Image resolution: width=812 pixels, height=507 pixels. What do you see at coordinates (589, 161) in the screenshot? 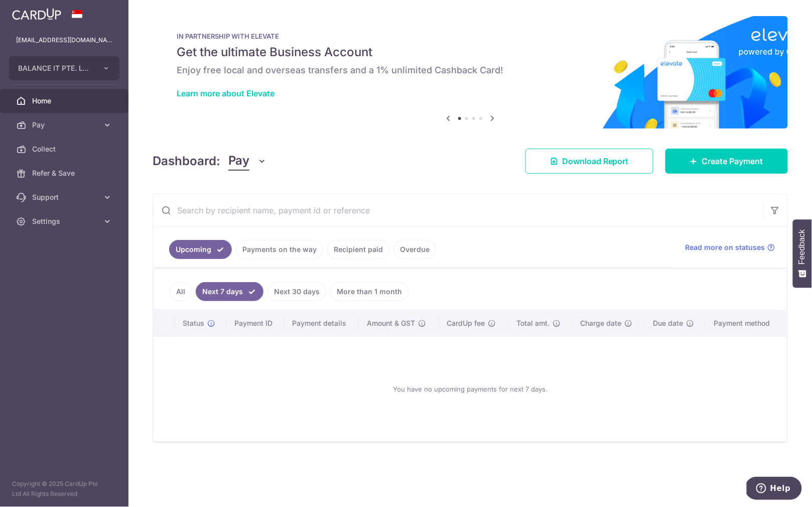
I see `a: Download Report` at bounding box center [589, 161].